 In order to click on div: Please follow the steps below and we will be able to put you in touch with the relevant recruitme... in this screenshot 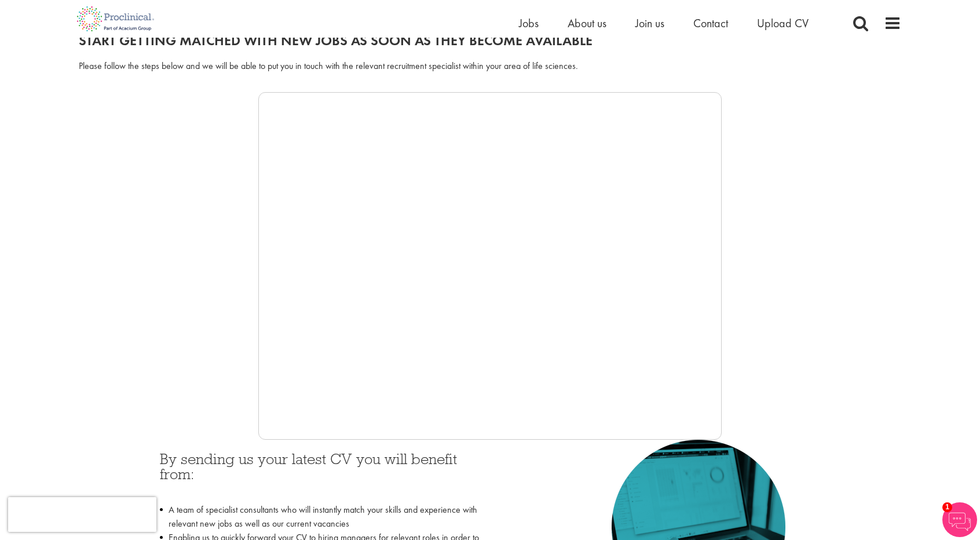, I will do `click(490, 66)`.